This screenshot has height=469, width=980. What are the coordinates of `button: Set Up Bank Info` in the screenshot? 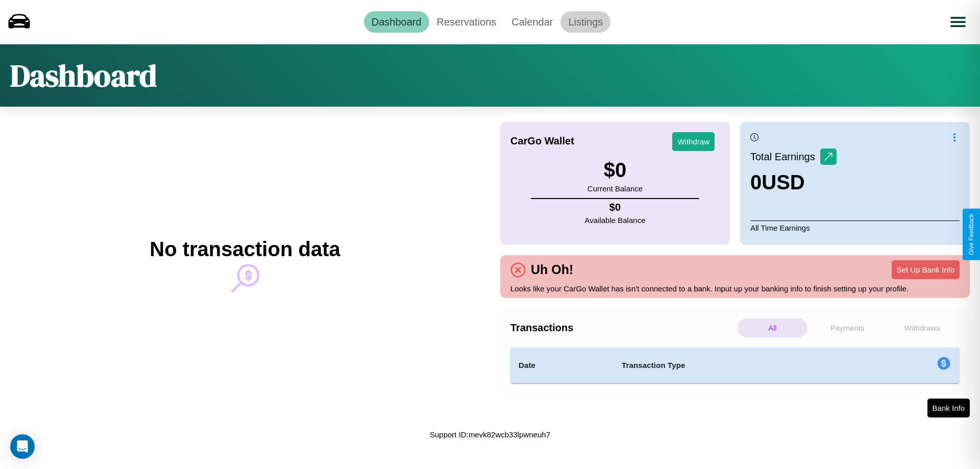 It's located at (926, 269).